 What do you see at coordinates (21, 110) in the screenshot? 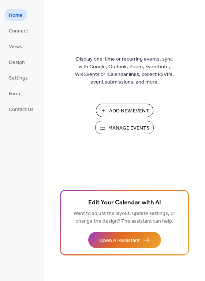
I see `span: Contact Us` at bounding box center [21, 110].